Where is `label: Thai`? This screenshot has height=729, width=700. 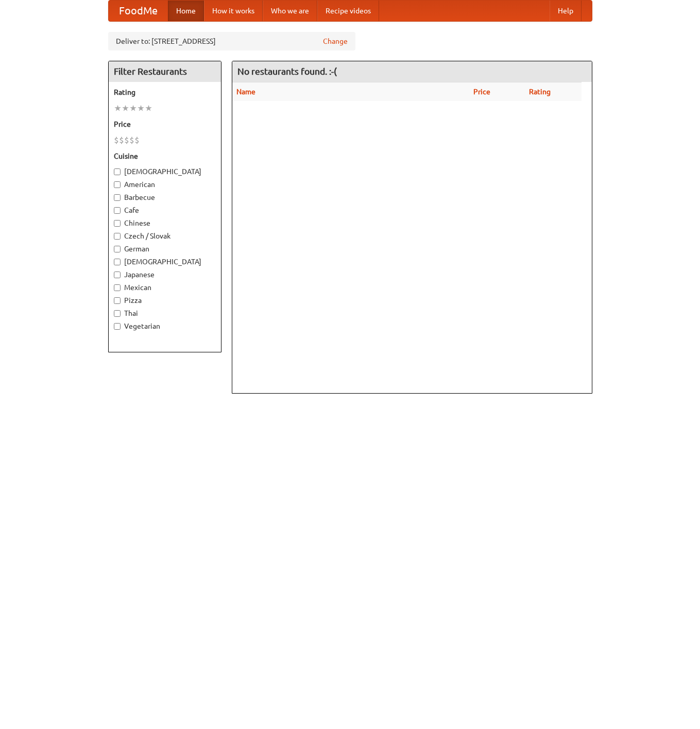
label: Thai is located at coordinates (165, 314).